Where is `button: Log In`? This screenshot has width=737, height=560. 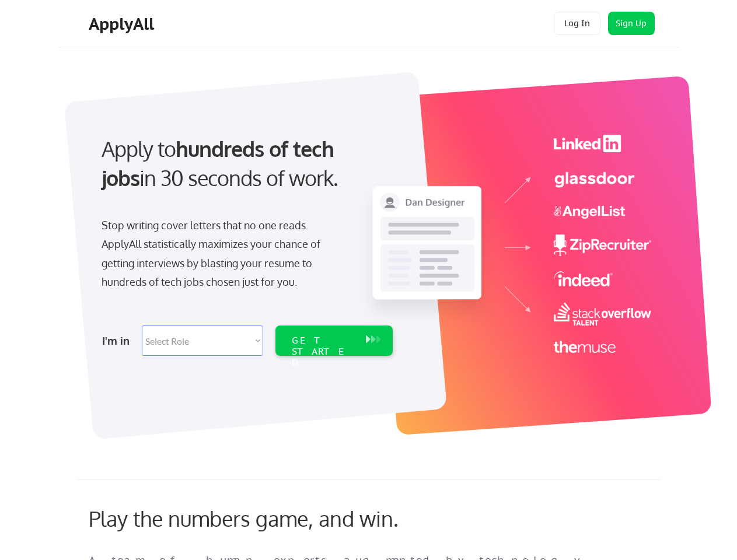 button: Log In is located at coordinates (577, 23).